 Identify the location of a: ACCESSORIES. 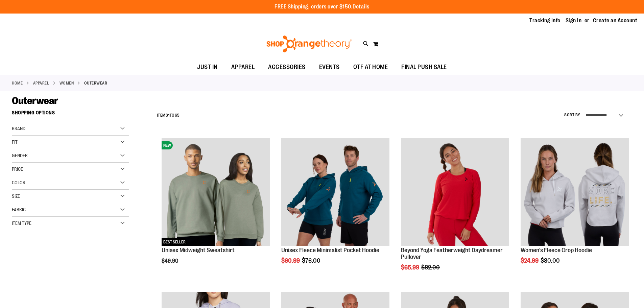
(287, 67).